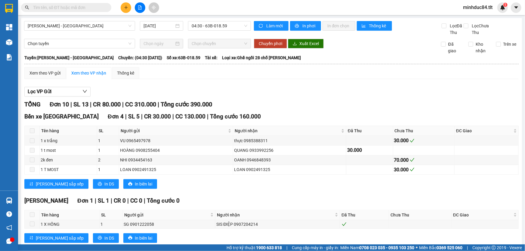  Describe the element at coordinates (374, 26) in the screenshot. I see `button: bar-chartThống kê` at that location.